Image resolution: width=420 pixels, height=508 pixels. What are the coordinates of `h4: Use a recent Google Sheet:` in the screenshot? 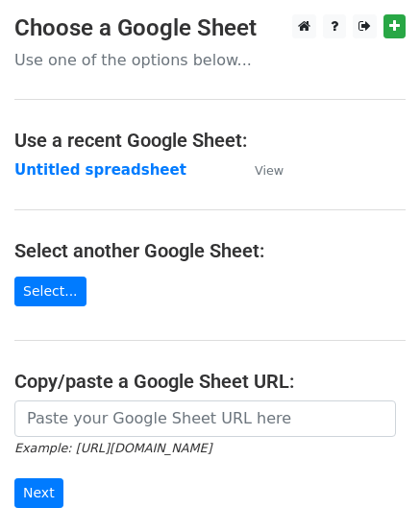 It's located at (209, 140).